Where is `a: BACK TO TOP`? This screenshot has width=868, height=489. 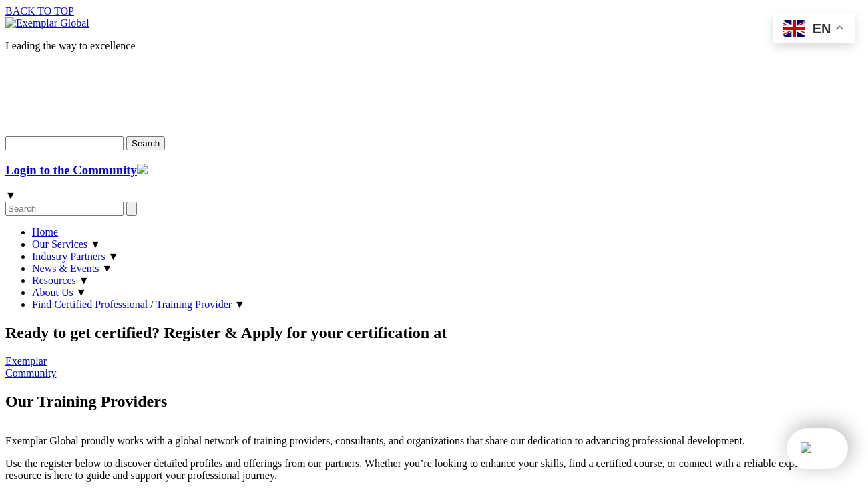
a: BACK TO TOP is located at coordinates (39, 11).